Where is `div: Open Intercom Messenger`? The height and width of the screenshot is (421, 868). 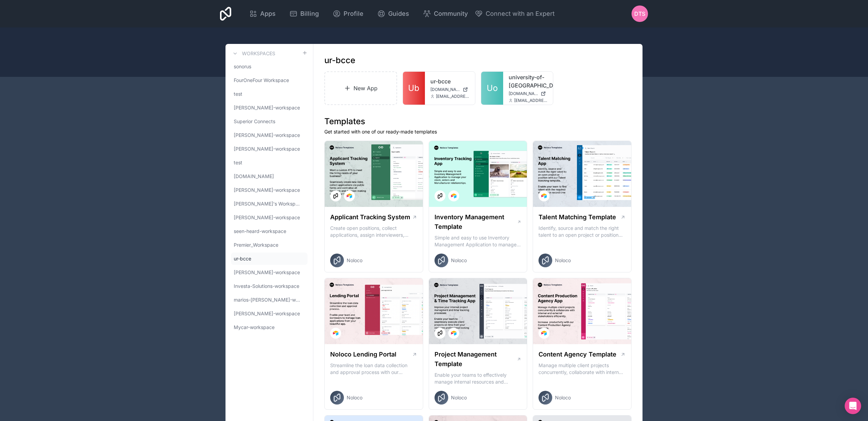
div: Open Intercom Messenger is located at coordinates (853, 406).